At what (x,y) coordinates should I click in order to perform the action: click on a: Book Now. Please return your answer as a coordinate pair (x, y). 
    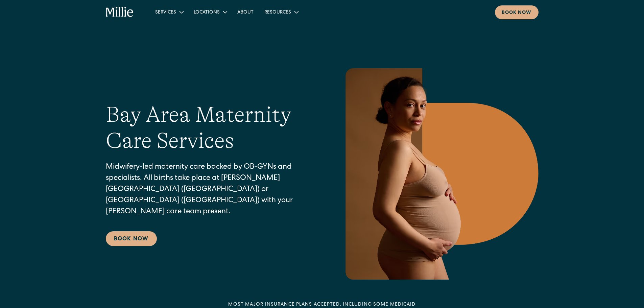
    Looking at the image, I should click on (132, 239).